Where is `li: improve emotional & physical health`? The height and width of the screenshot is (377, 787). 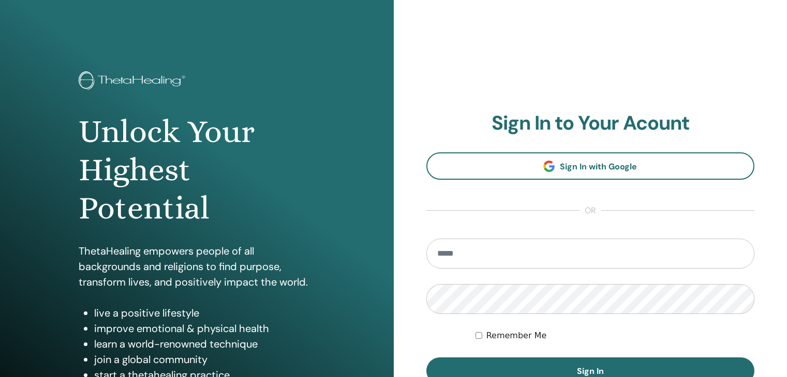
li: improve emotional & physical health is located at coordinates (204, 329).